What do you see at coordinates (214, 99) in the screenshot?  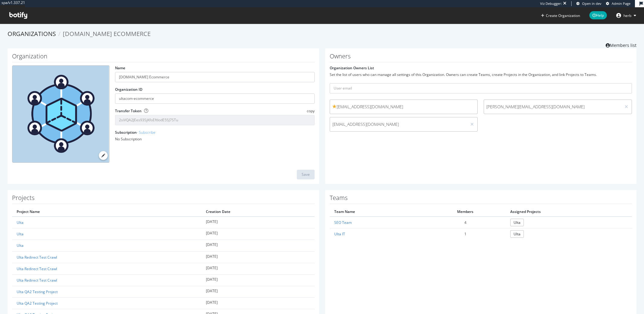 I see `input: Organization ID` at bounding box center [214, 99].